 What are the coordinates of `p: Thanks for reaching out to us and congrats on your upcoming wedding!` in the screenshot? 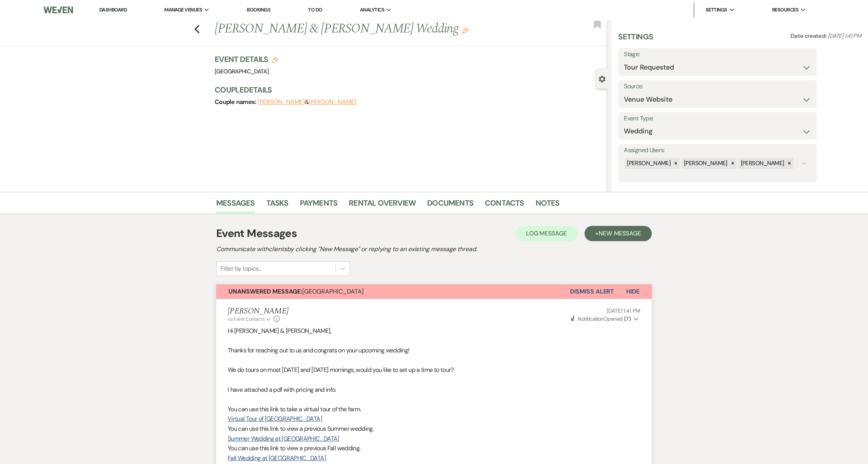 It's located at (434, 351).